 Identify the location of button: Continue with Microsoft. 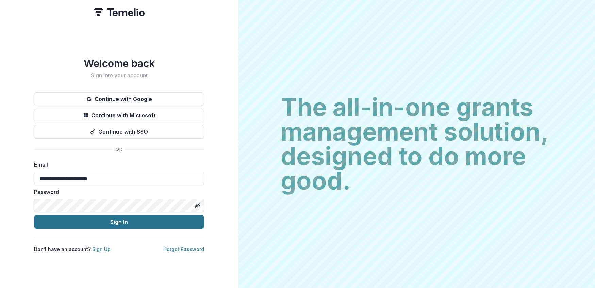
(119, 115).